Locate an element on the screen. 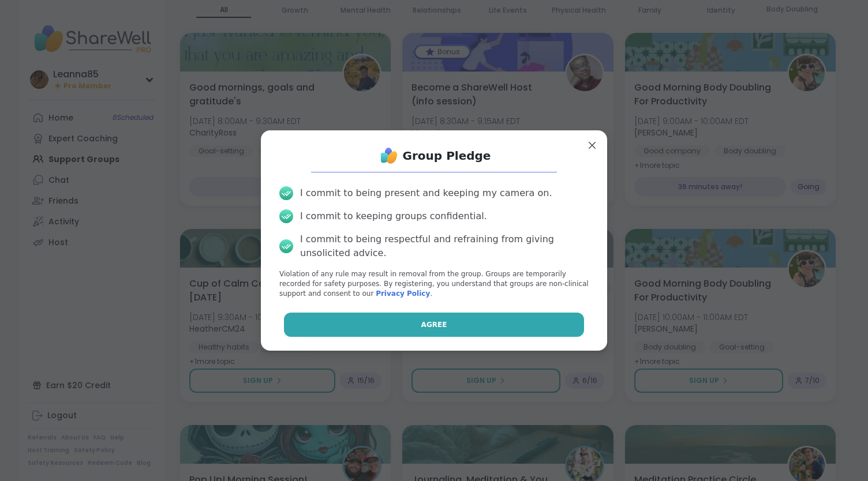  button: Agree is located at coordinates (434, 325).